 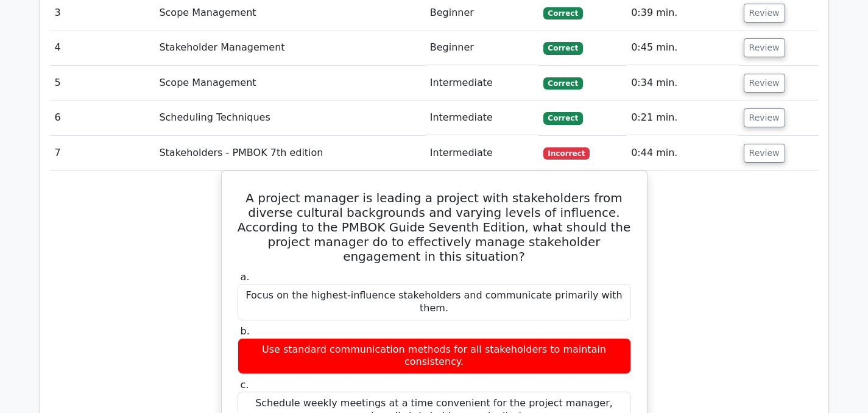 What do you see at coordinates (102, 153) in the screenshot?
I see `td: 7` at bounding box center [102, 153].